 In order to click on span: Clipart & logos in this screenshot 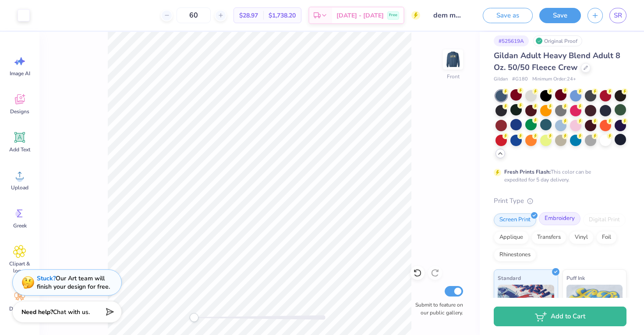, I will do `click(20, 267)`.